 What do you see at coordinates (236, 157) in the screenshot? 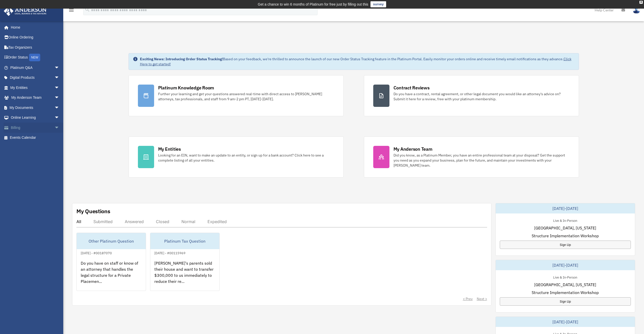
I see `a: My Entities Looking for an EIN, want to make an update to an entity, or sign up for a bank accoun...` at bounding box center [236, 157].